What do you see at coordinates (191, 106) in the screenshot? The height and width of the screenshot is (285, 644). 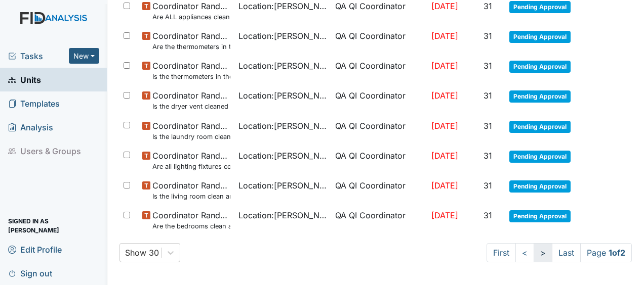 I see `small: Is the dryer vent cleaned out?` at bounding box center [191, 106].